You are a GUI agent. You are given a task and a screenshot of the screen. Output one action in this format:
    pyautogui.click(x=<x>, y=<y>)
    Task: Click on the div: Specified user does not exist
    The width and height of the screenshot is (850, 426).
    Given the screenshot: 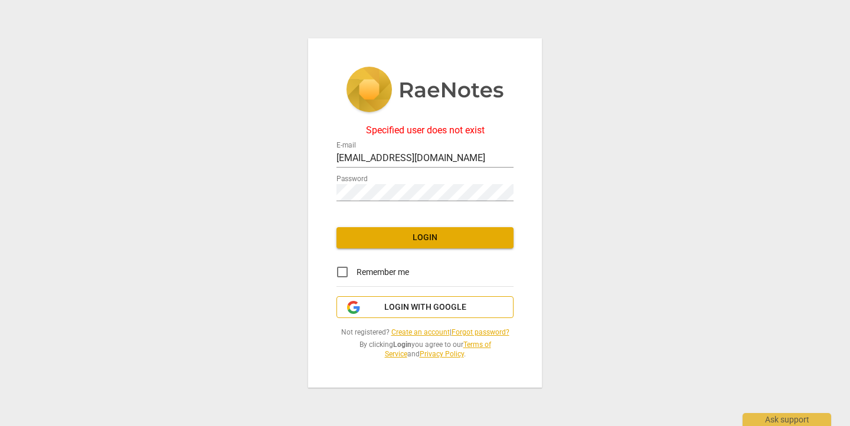 What is the action you would take?
    pyautogui.click(x=425, y=131)
    